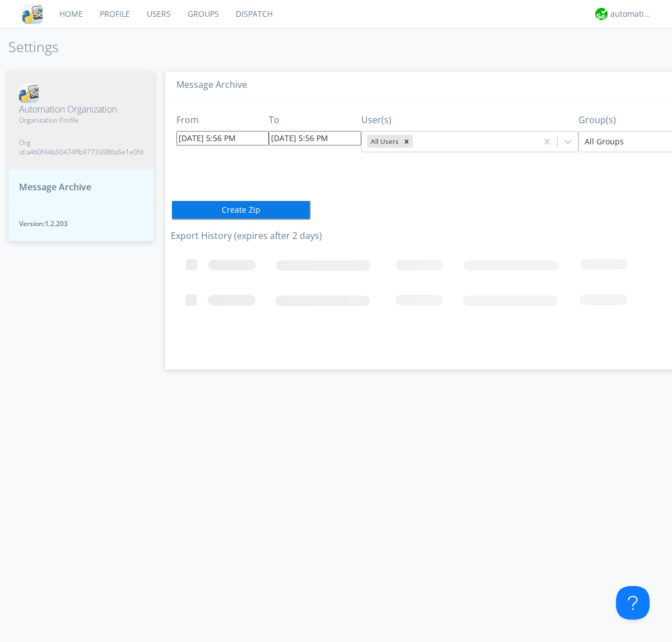  What do you see at coordinates (55, 187) in the screenshot?
I see `span: Message Archive` at bounding box center [55, 187].